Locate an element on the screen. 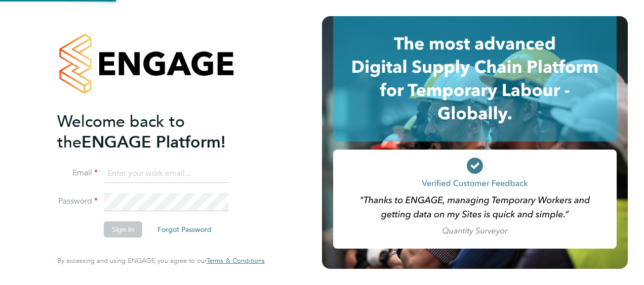 The image size is (644, 285). a: Terms & Conditions is located at coordinates (235, 261).